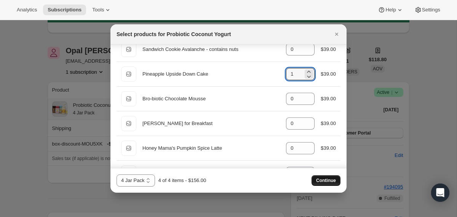  What do you see at coordinates (98, 10) in the screenshot?
I see `span: Tools` at bounding box center [98, 10].